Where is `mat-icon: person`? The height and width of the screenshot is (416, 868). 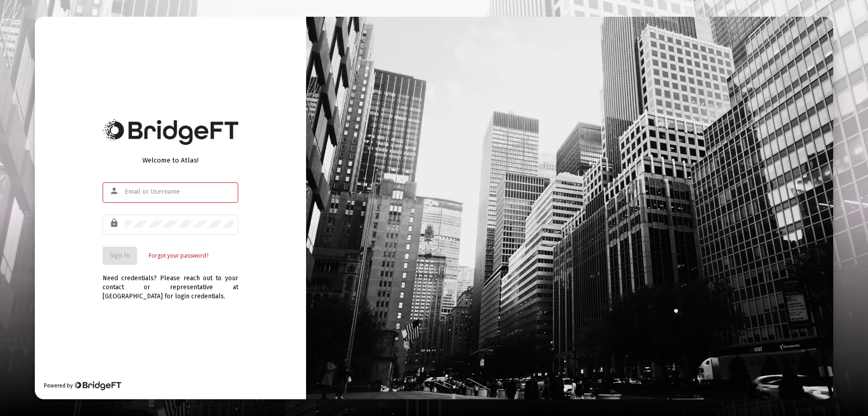
mat-icon: person is located at coordinates (115, 191).